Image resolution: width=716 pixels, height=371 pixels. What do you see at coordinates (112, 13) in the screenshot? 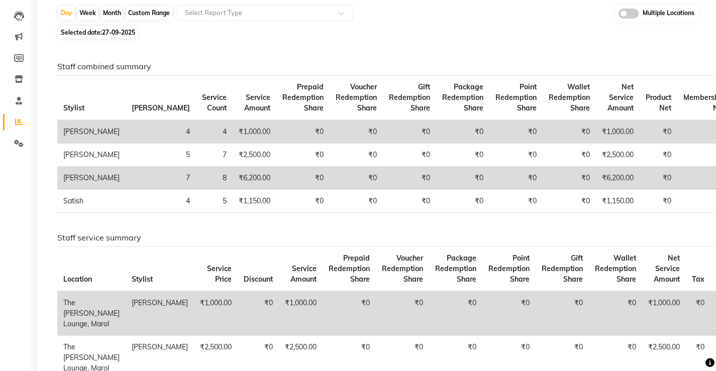
I see `div: Month` at bounding box center [112, 13].